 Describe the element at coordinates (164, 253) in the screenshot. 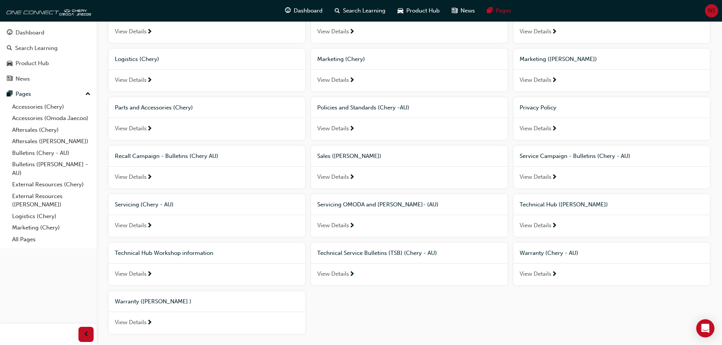

I see `span: Technical Hub Workshop information` at that location.